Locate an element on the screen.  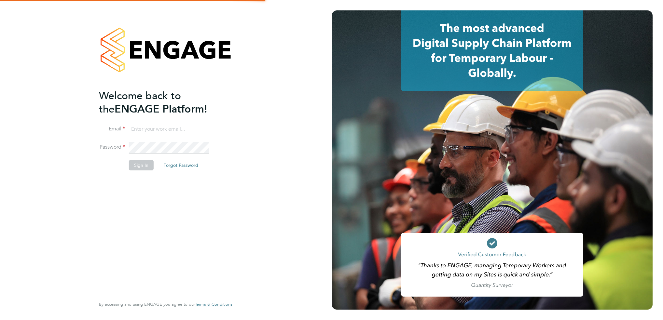
label: Email is located at coordinates (112, 129).